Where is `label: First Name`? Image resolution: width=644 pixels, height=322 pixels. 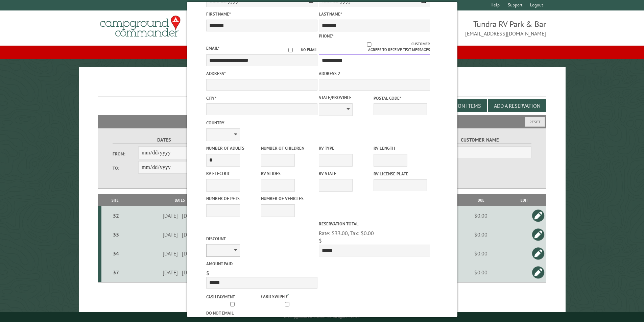 label: First Name is located at coordinates (262, 14).